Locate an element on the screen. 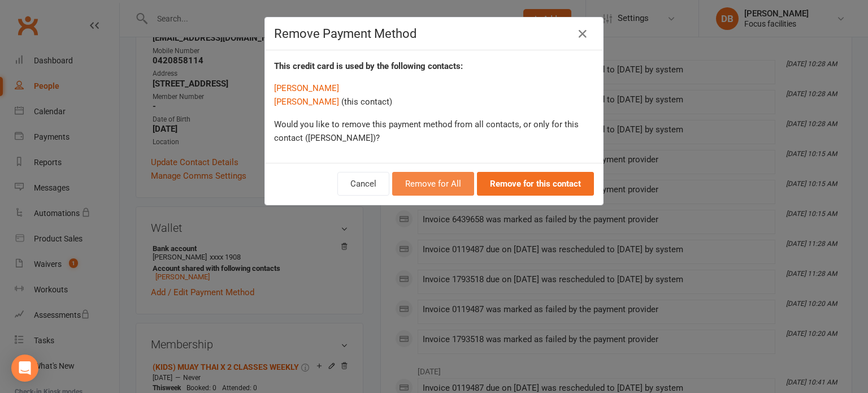  span: (this contact) is located at coordinates (367, 102).